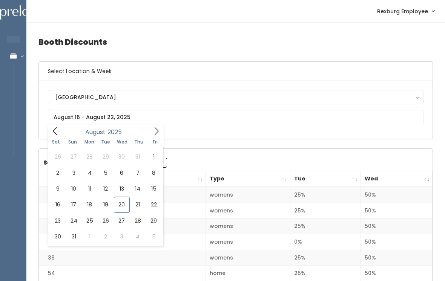 The image size is (445, 281). What do you see at coordinates (58, 237) in the screenshot?
I see `span: August 30, 2025` at bounding box center [58, 237].